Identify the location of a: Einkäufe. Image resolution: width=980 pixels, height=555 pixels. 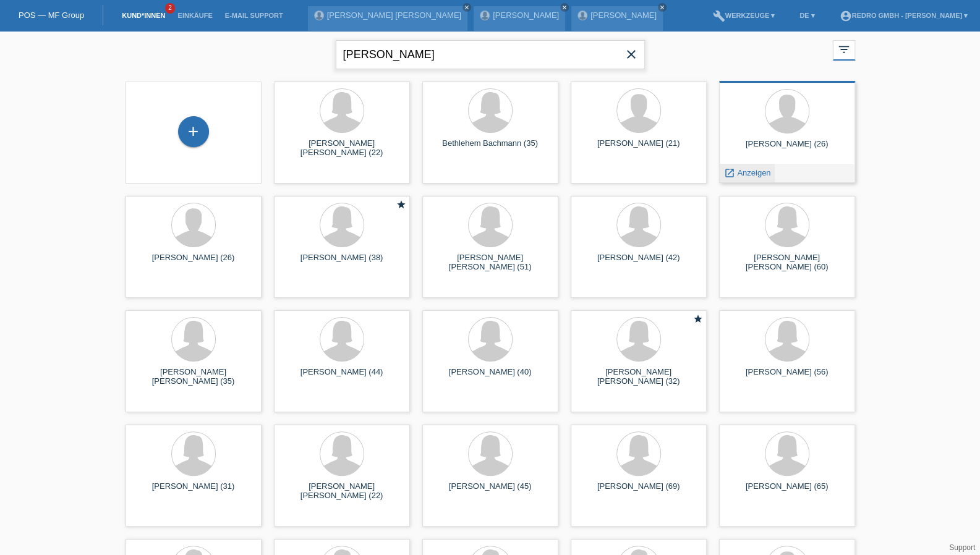
(194, 16).